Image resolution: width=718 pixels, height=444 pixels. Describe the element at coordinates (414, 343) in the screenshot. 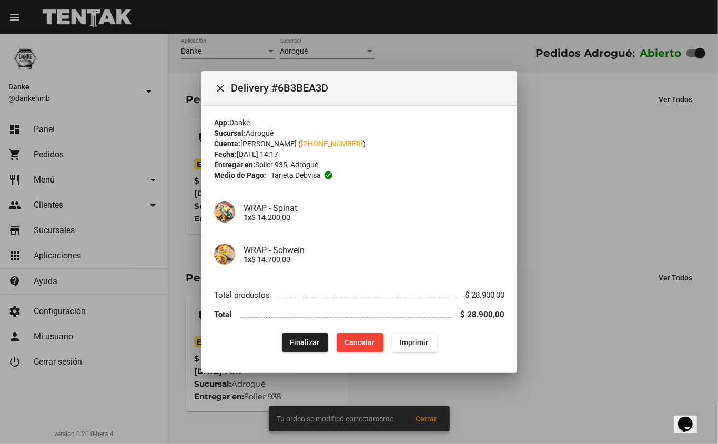

I see `button: Imprimir` at that location.